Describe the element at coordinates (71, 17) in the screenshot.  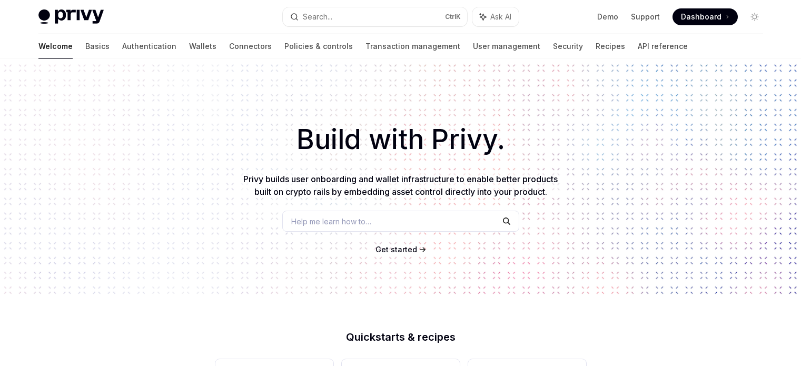
I see `img: light logo` at that location.